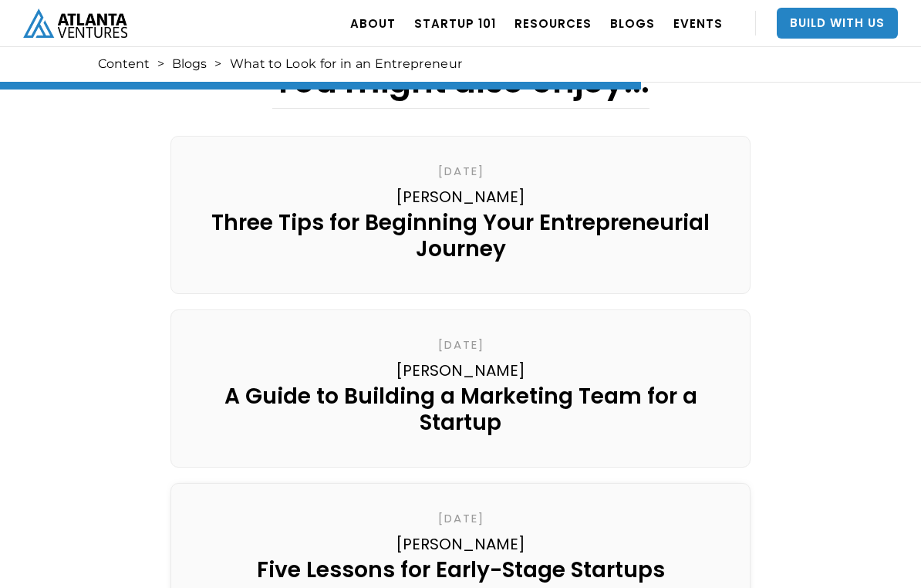 This screenshot has width=921, height=588. Describe the element at coordinates (460, 410) in the screenshot. I see `div: A Guide to Building a Marketing Team for a Startup` at that location.